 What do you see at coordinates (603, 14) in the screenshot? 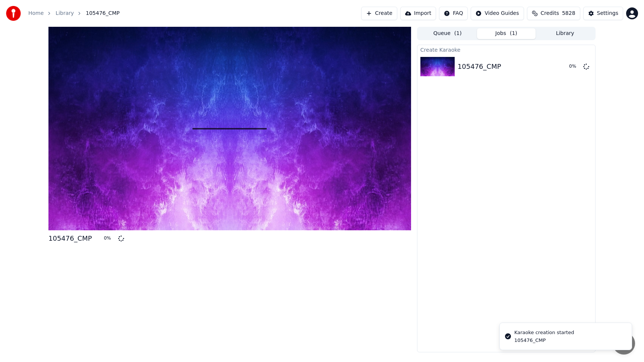
I see `button: Settings` at bounding box center [603, 14].